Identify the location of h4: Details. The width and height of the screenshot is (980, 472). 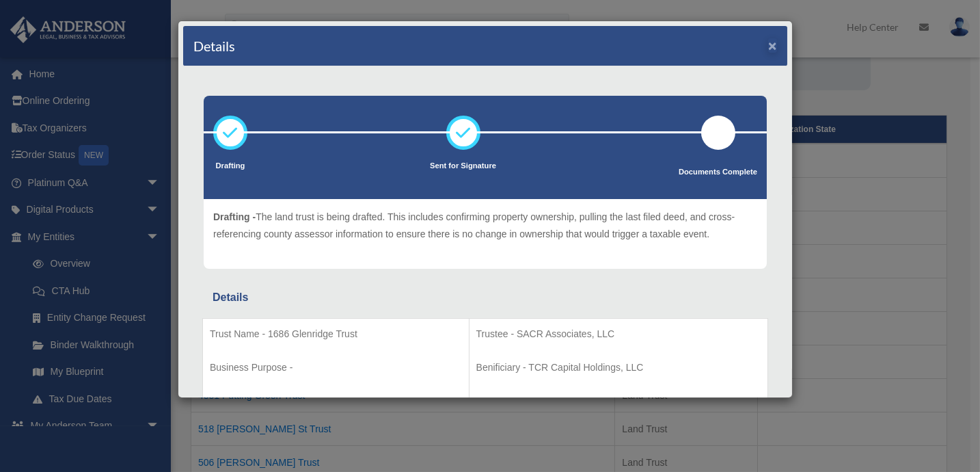
(214, 45).